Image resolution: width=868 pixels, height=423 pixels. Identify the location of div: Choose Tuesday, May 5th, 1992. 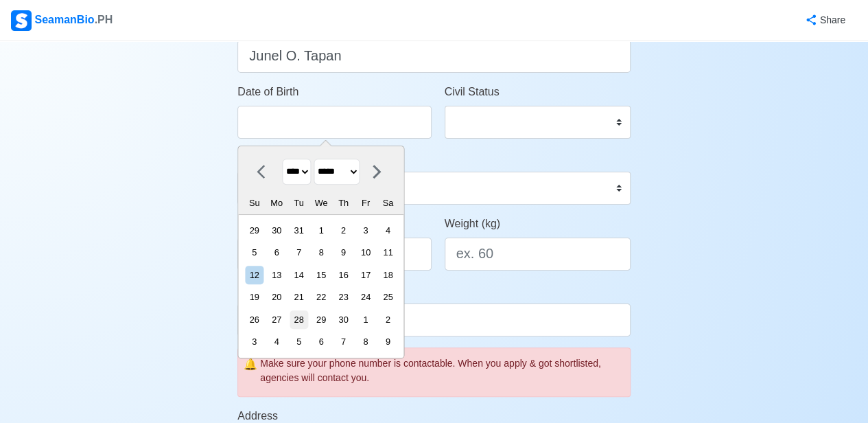
(298, 341).